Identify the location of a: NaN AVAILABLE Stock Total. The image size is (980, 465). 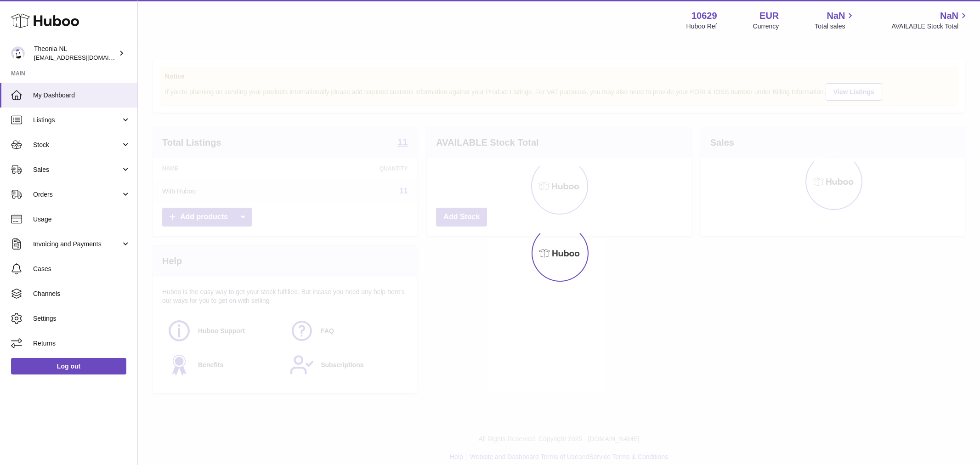
(930, 20).